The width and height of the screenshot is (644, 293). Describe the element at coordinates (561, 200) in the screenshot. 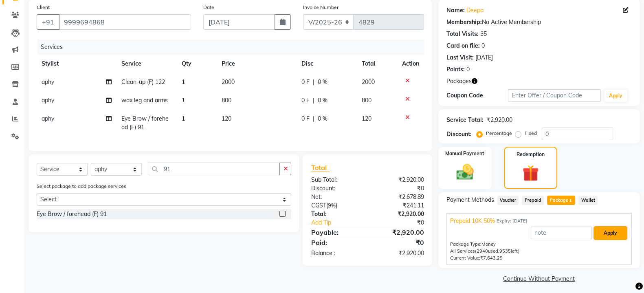

I see `span: Package` at that location.